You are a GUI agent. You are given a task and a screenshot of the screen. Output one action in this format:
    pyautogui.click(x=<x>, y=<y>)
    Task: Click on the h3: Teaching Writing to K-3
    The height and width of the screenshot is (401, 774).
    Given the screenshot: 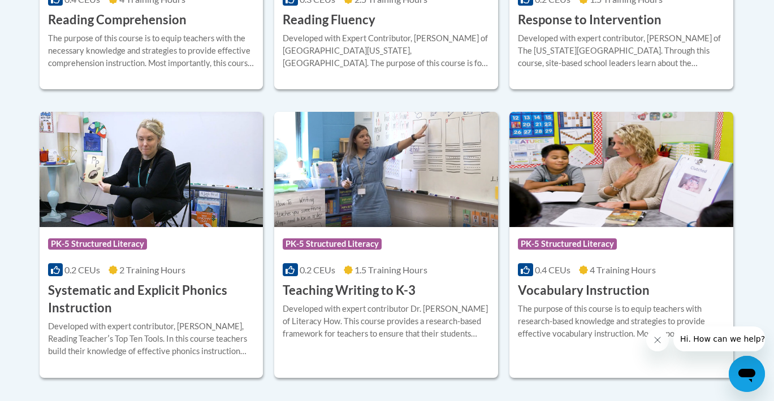 What is the action you would take?
    pyautogui.click(x=349, y=290)
    